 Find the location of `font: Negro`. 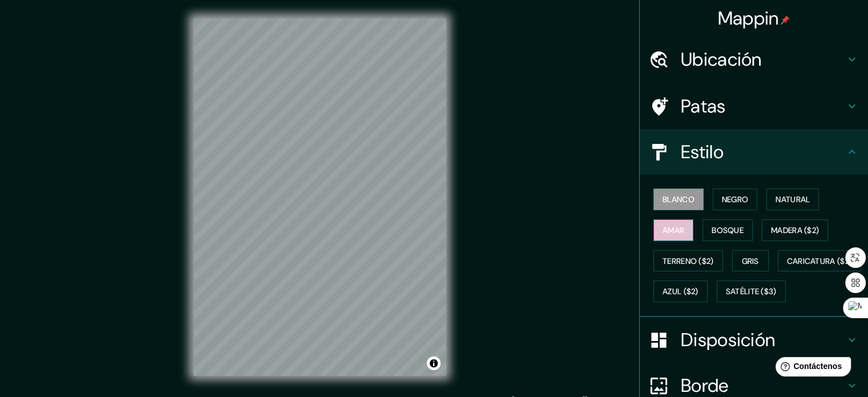

font: Negro is located at coordinates (735, 199).